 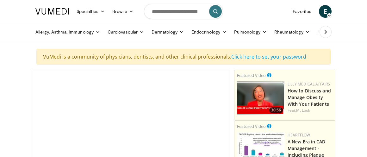 What do you see at coordinates (276, 110) in the screenshot?
I see `span: 30:56` at bounding box center [276, 110].